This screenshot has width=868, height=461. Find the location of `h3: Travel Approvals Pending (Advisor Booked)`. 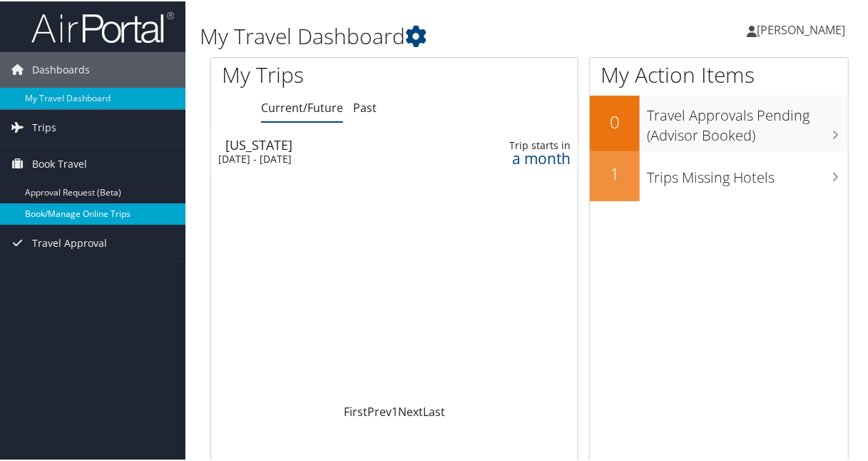

h3: Travel Approvals Pending (Advisor Booked) is located at coordinates (747, 121).